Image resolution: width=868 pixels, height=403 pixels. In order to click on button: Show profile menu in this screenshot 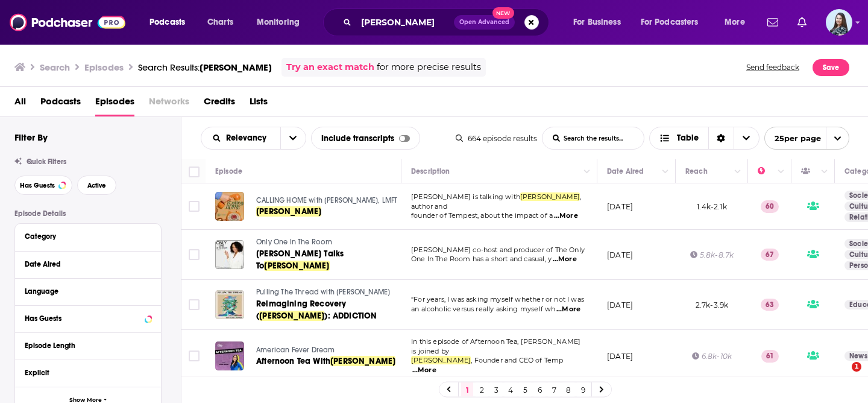, I will do `click(839, 22)`.